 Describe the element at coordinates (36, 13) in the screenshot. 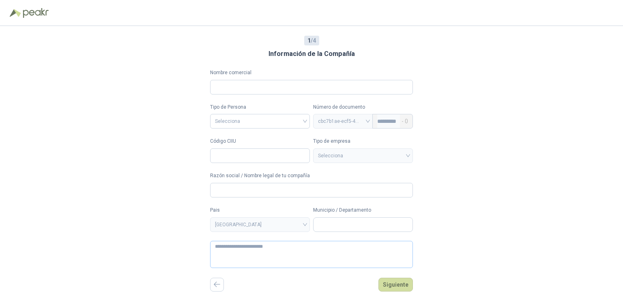

I see `img: Peakr` at that location.